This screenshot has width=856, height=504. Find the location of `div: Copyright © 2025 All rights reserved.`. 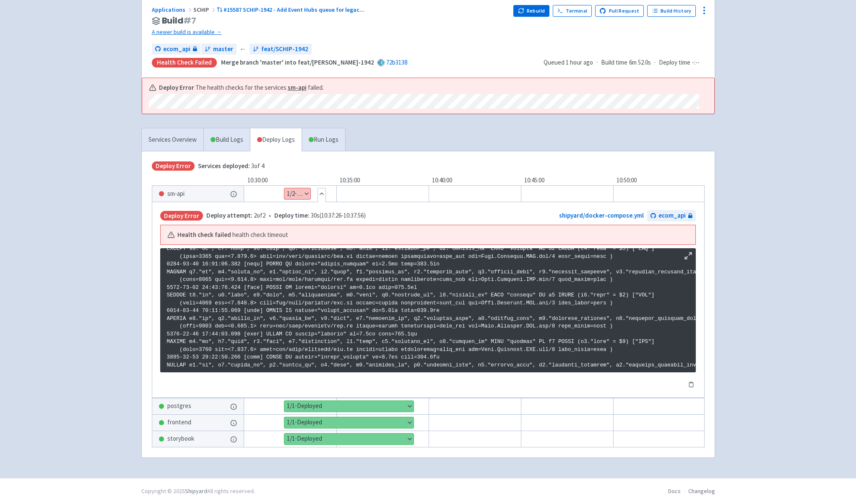

div: Copyright © 2025 All rights reserved. is located at coordinates (198, 491).